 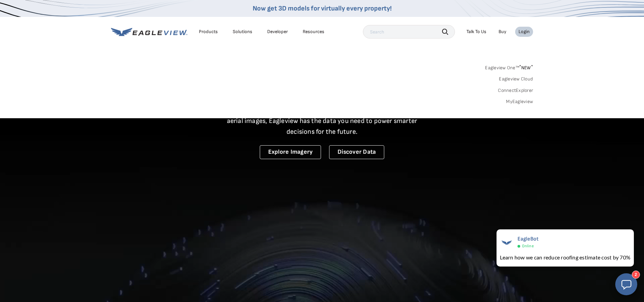 I want to click on a: Discover Data, so click(x=356, y=152).